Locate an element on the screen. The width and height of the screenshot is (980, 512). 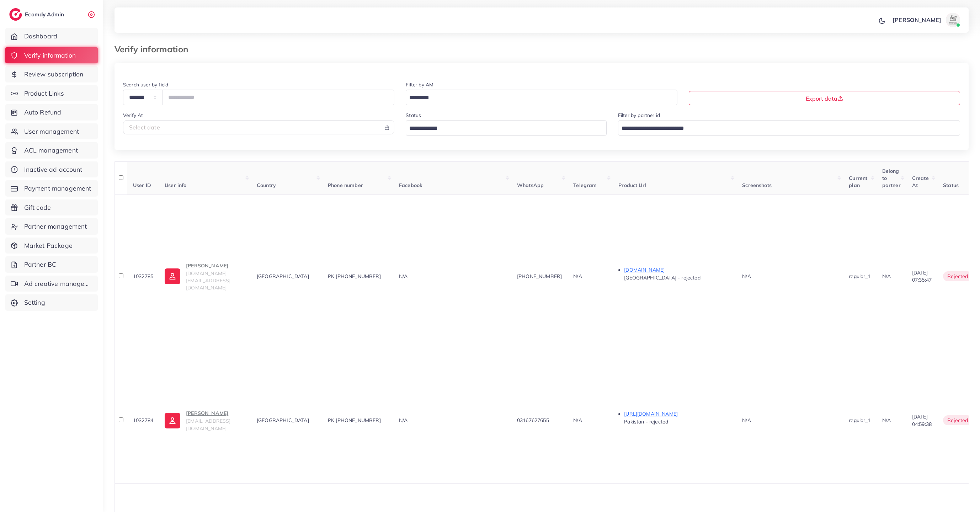
a: Partner management is located at coordinates (51, 226).